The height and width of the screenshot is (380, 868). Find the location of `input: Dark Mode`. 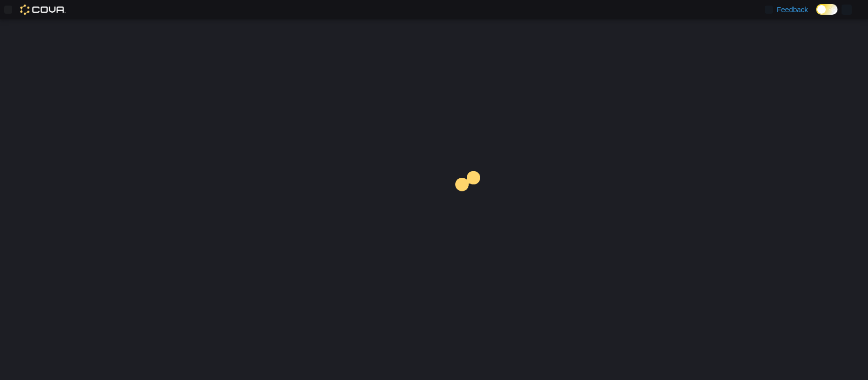

input: Dark Mode is located at coordinates (827, 9).